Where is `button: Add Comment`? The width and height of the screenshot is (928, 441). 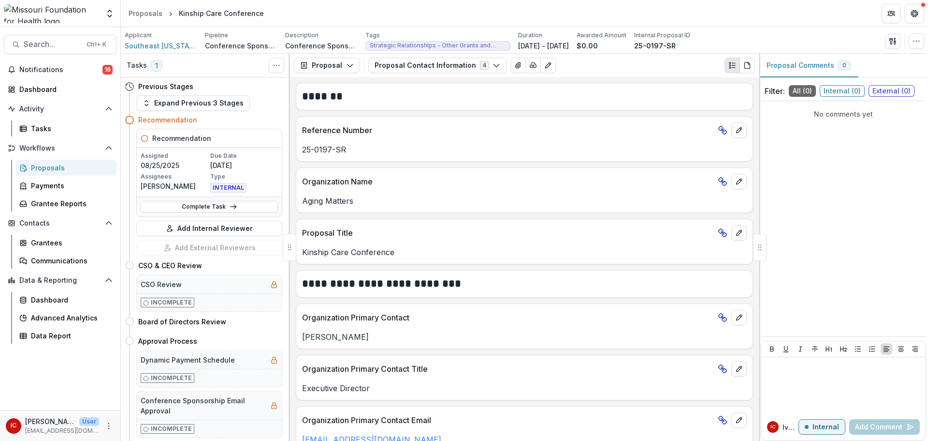 button: Add Comment is located at coordinates (885, 426).